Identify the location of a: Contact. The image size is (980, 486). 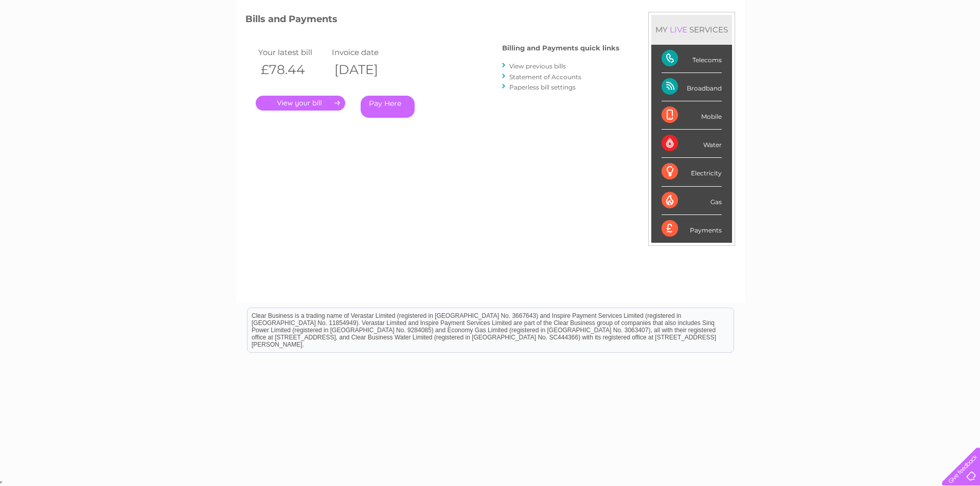
(924, 47).